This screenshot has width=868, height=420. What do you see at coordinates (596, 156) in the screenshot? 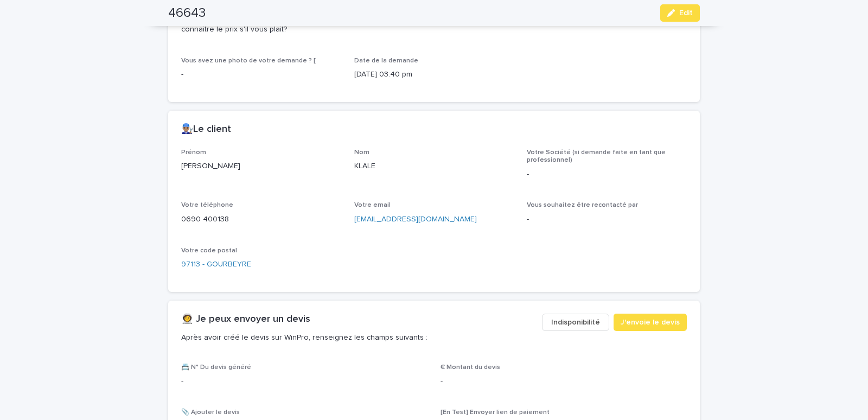
I see `span: Votre Société (si demande faite en tant que professionnel)` at bounding box center [596, 156].